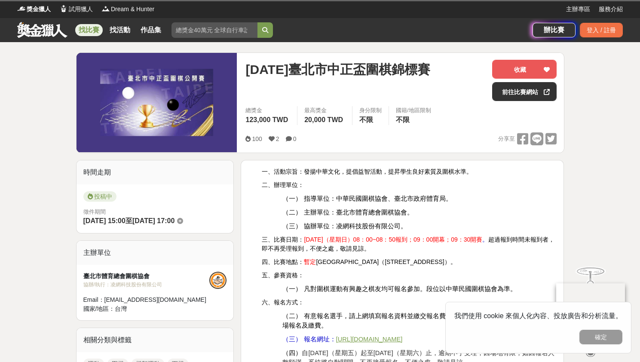 This screenshot has width=640, height=362. Describe the element at coordinates (121, 308) in the screenshot. I see `span: 台灣` at that location.